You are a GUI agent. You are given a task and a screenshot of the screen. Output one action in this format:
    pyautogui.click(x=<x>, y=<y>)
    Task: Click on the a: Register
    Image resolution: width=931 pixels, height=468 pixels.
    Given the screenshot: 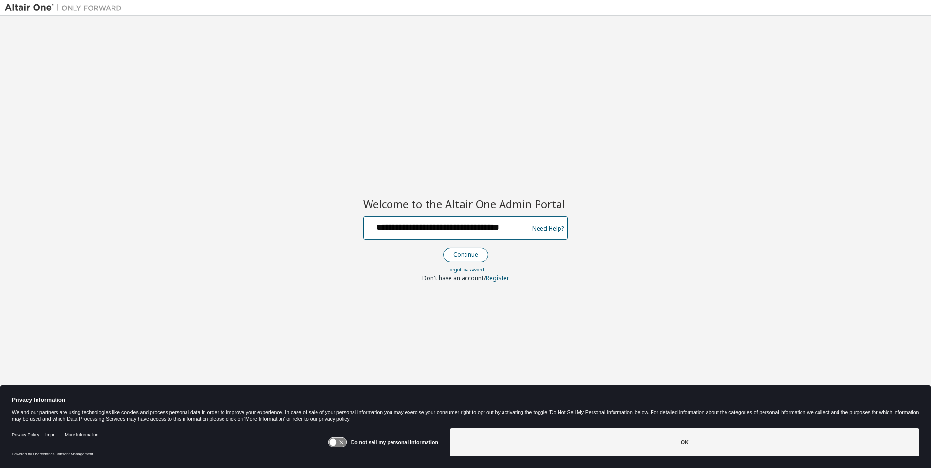 What is the action you would take?
    pyautogui.click(x=498, y=278)
    